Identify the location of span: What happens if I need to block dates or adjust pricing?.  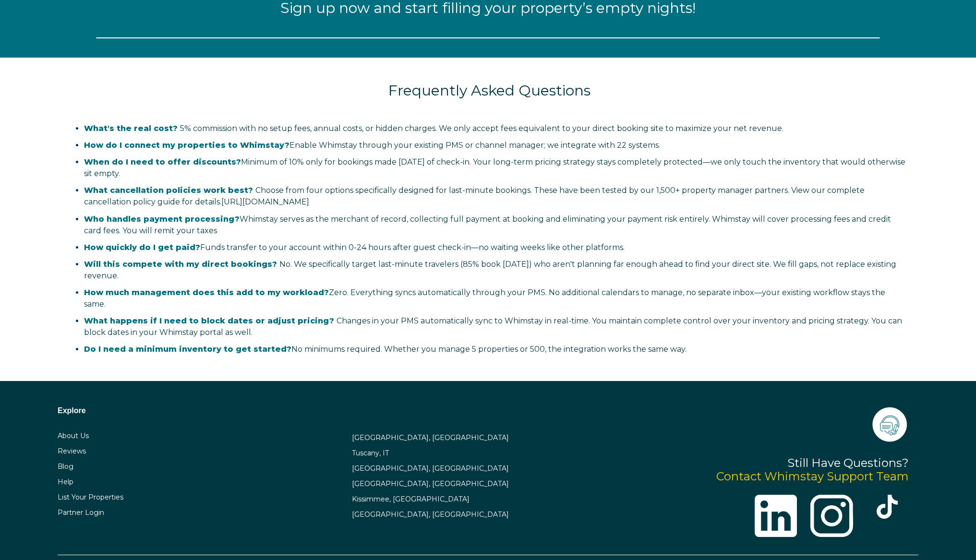
(209, 321).